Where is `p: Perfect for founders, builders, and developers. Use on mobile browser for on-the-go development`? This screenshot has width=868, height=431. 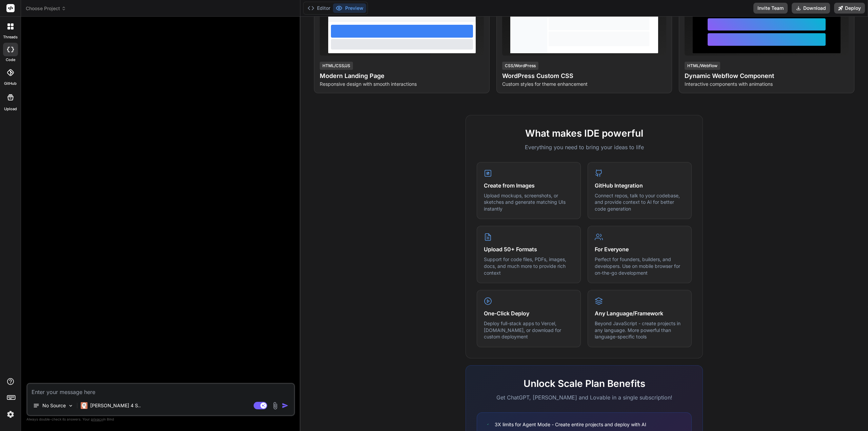 p: Perfect for founders, builders, and developers. Use on mobile browser for on-the-go development is located at coordinates (640, 266).